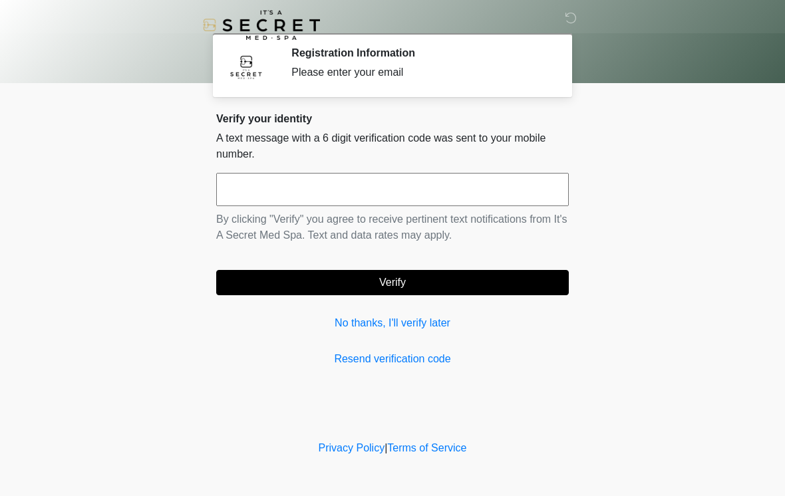 The width and height of the screenshot is (785, 496). I want to click on h2: Registration Information, so click(420, 53).